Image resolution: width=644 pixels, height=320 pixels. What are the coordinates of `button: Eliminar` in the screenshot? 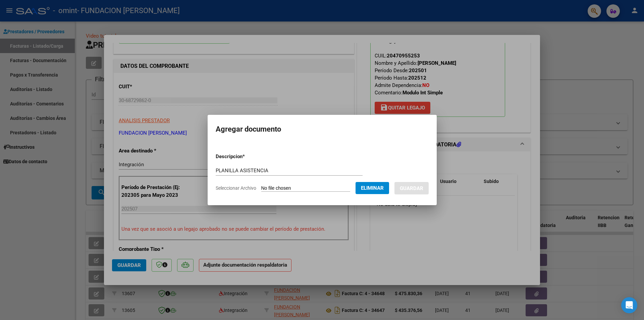 It's located at (372, 188).